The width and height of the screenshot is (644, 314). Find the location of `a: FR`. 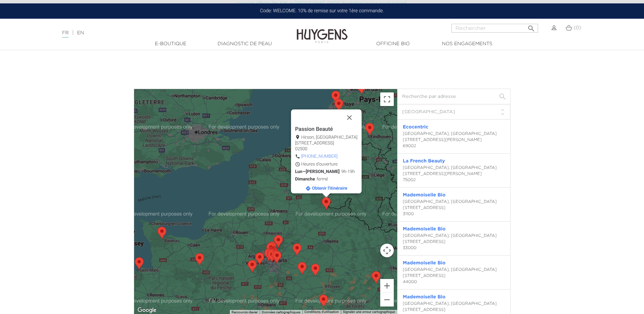

a: FR is located at coordinates (65, 34).